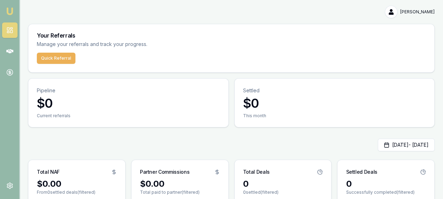  Describe the element at coordinates (231, 35) in the screenshot. I see `h3: Your Referrals` at that location.